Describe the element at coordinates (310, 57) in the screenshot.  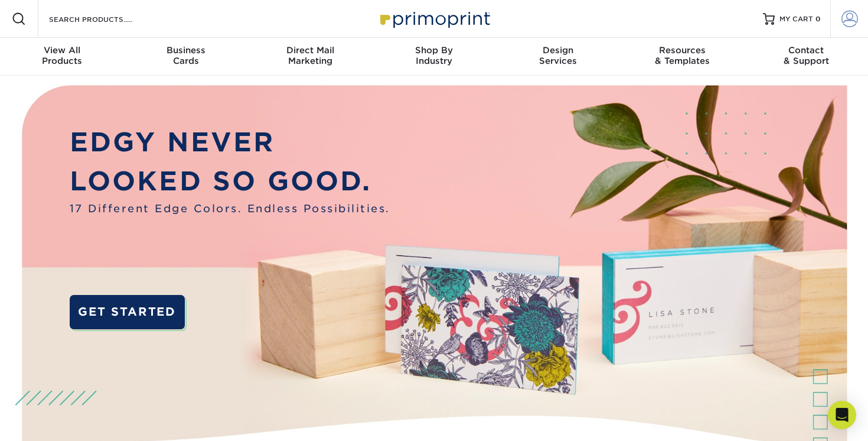
I see `a: Direct MailMarketing` at that location.